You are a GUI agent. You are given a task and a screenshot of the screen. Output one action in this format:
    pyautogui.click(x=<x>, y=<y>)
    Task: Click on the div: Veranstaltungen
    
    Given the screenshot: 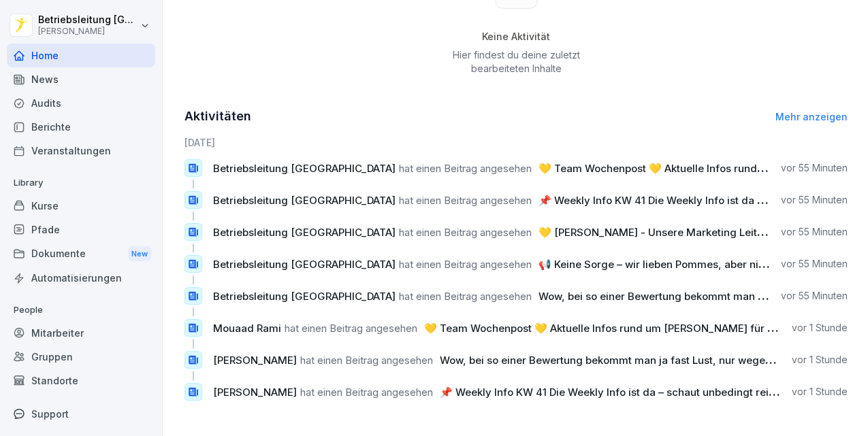 What is the action you would take?
    pyautogui.click(x=81, y=150)
    